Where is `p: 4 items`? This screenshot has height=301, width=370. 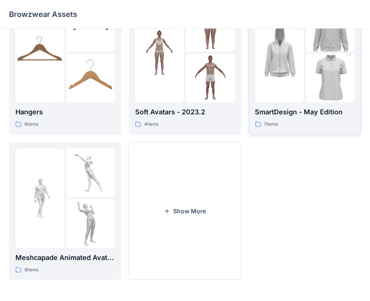 p: 4 items is located at coordinates (151, 124).